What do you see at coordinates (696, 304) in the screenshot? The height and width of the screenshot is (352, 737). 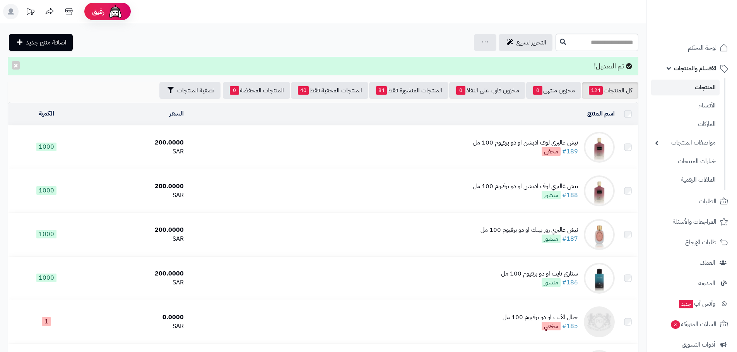 I see `span: وآتس آب` at bounding box center [696, 304].